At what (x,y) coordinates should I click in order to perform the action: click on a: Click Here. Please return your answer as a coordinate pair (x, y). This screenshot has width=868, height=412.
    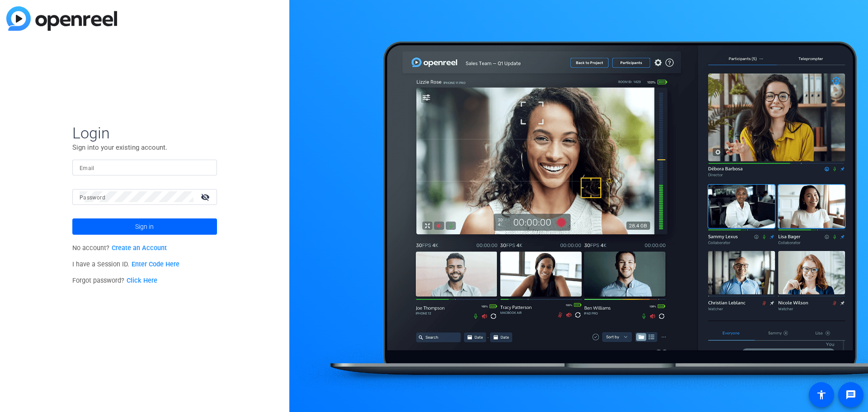
    Looking at the image, I should click on (142, 280).